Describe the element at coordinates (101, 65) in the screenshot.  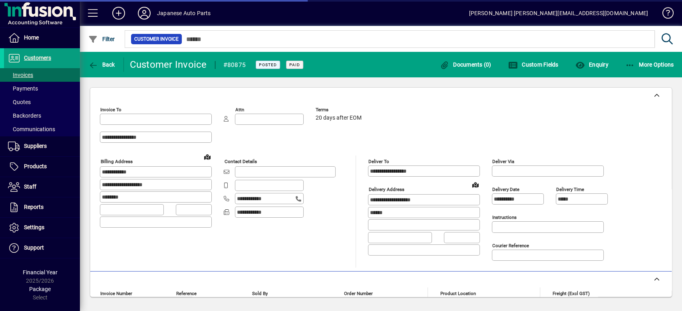
I see `span: Back` at that location.